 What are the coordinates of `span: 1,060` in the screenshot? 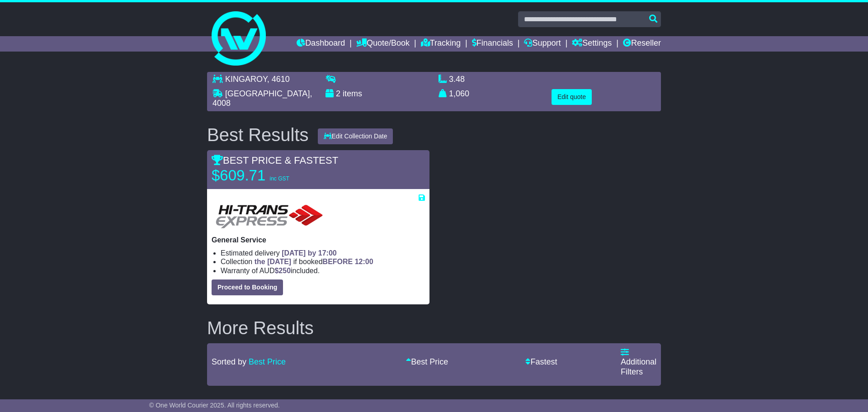 It's located at (459, 94).